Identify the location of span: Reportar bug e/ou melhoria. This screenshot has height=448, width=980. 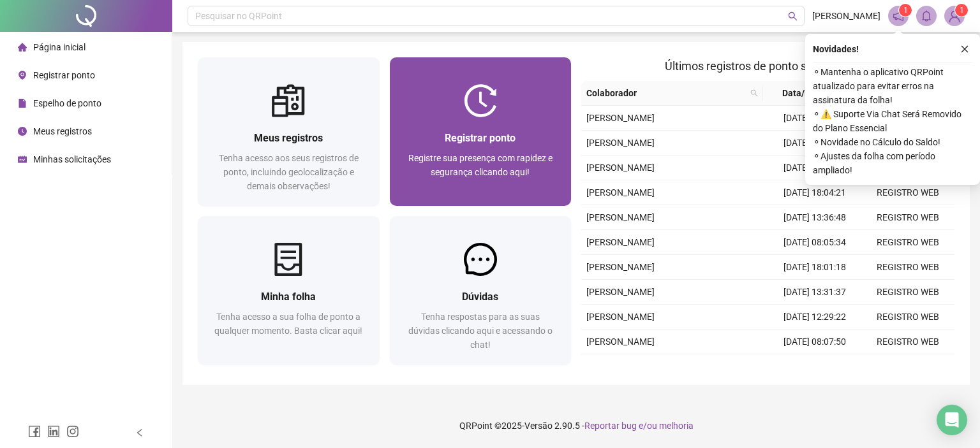
(639, 426).